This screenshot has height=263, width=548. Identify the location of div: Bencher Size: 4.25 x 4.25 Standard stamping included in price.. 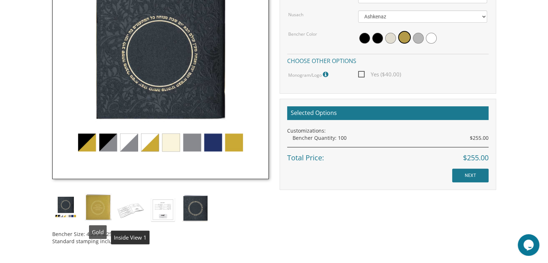
(160, 235).